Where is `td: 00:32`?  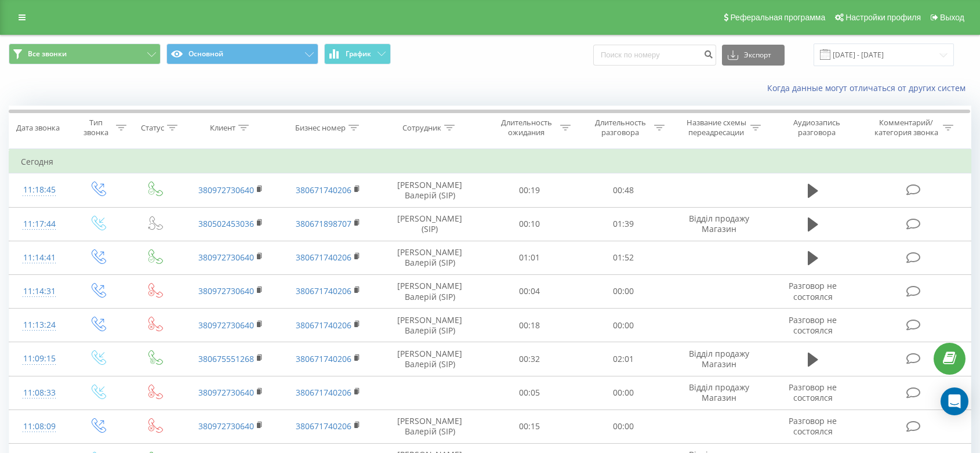
td: 00:32 is located at coordinates (529, 359).